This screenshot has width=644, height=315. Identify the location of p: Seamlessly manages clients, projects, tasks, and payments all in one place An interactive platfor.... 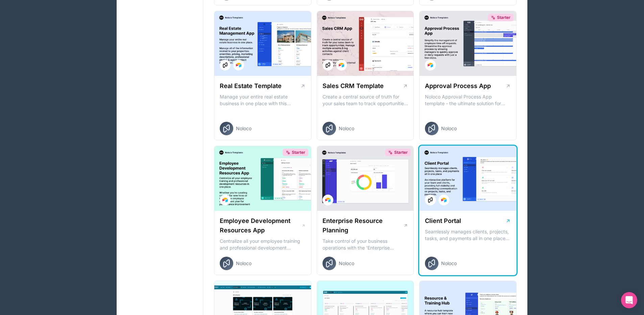
(468, 235).